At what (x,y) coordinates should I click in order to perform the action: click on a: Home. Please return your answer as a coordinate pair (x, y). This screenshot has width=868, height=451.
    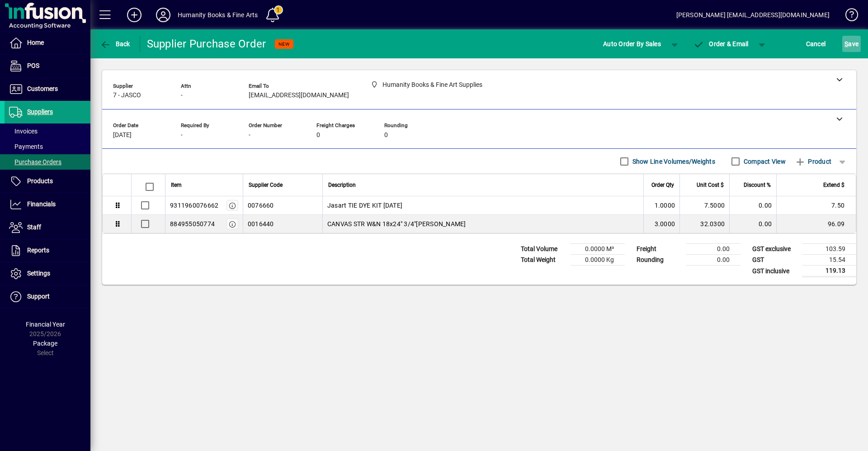
    Looking at the image, I should click on (47, 43).